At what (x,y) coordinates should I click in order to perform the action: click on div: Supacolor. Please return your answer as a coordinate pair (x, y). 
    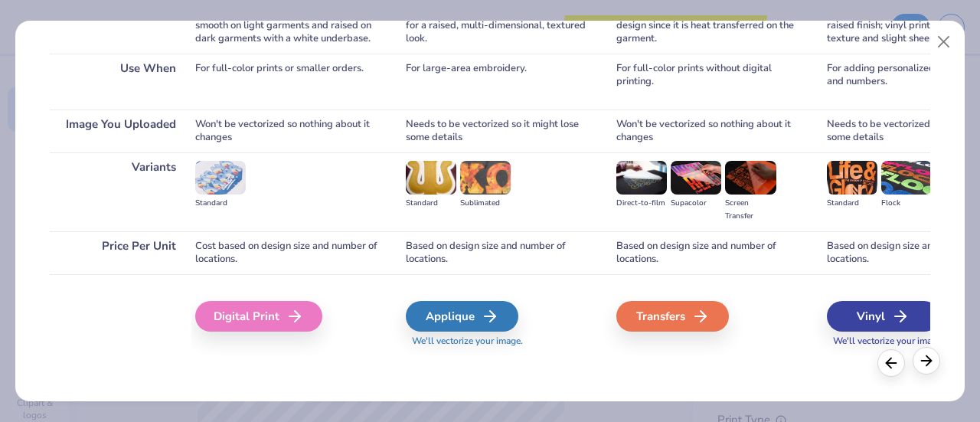
    Looking at the image, I should click on (696, 203).